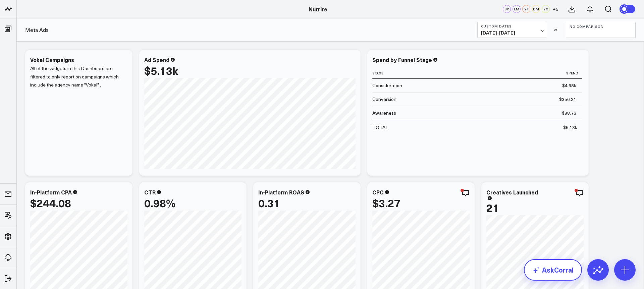 The image size is (644, 289). What do you see at coordinates (568, 113) in the screenshot?
I see `div: $88.76` at bounding box center [568, 113].